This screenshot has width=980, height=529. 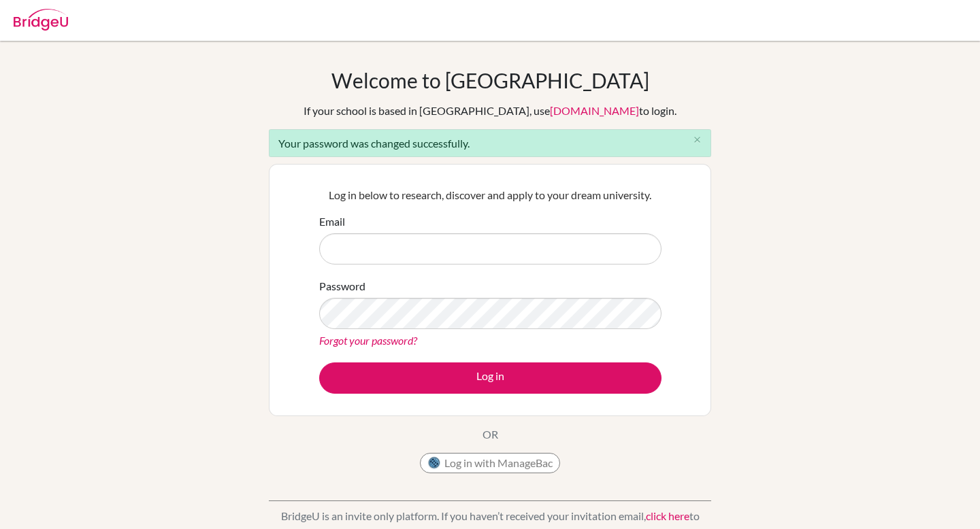 I want to click on button: Close, so click(x=697, y=140).